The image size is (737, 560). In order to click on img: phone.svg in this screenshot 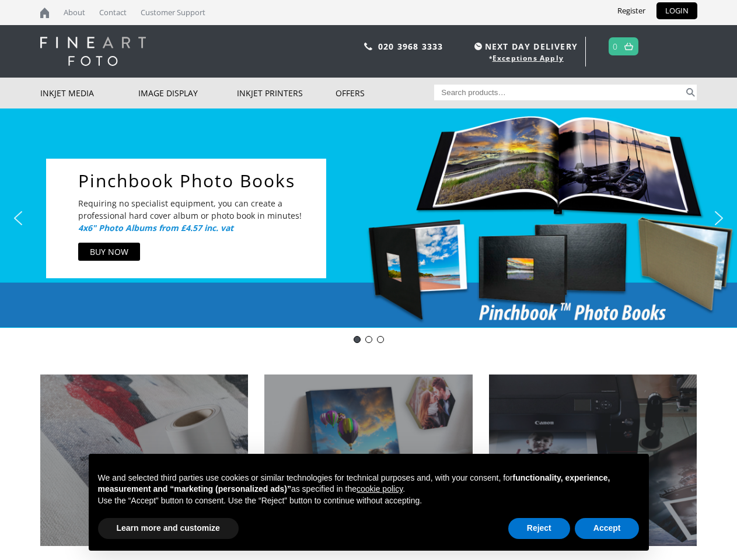, I will do `click(368, 46)`.